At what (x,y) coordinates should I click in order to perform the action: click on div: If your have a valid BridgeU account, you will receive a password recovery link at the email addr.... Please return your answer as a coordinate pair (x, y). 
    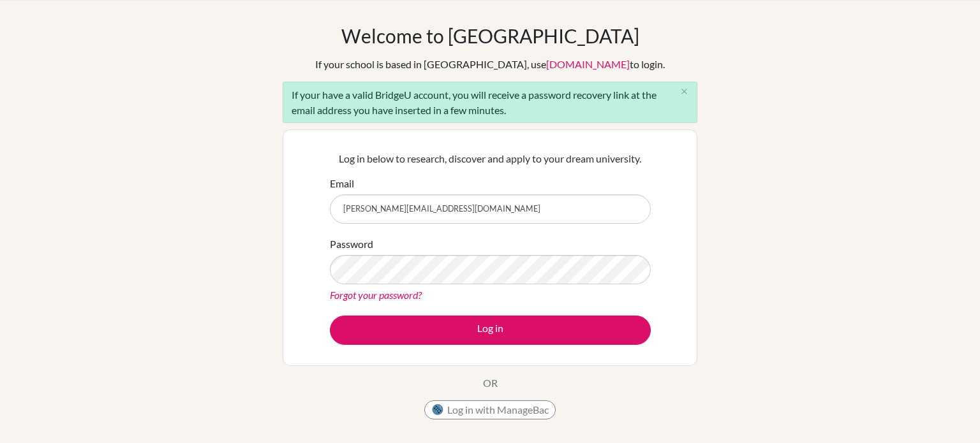
    Looking at the image, I should click on (490, 102).